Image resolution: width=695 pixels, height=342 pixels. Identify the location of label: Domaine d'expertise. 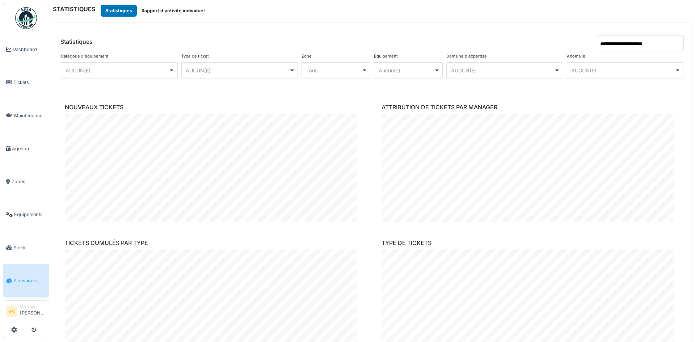
(467, 56).